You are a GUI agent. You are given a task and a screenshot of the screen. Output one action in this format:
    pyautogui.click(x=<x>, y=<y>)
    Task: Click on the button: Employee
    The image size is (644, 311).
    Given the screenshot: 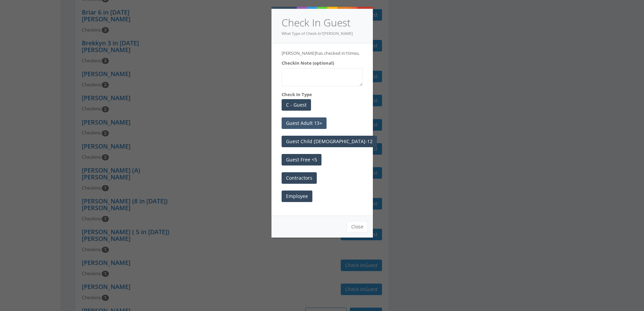 What is the action you would take?
    pyautogui.click(x=297, y=197)
    